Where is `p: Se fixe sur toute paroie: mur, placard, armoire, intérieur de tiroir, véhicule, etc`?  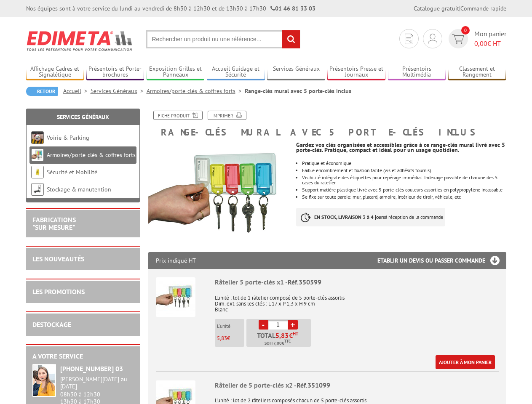
p: Se fixe sur toute paroie: mur, placard, armoire, intérieur de tiroir, véhicule, etc is located at coordinates (404, 197).